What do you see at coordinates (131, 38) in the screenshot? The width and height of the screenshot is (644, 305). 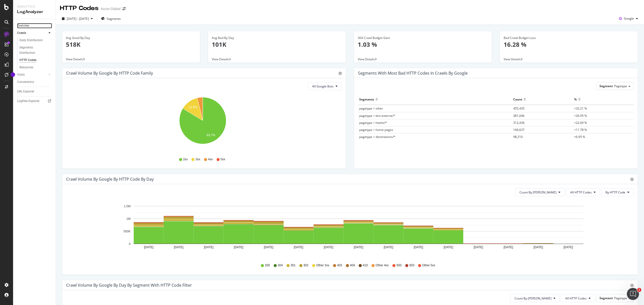 I see `div: Avg Good By Day` at bounding box center [131, 38].